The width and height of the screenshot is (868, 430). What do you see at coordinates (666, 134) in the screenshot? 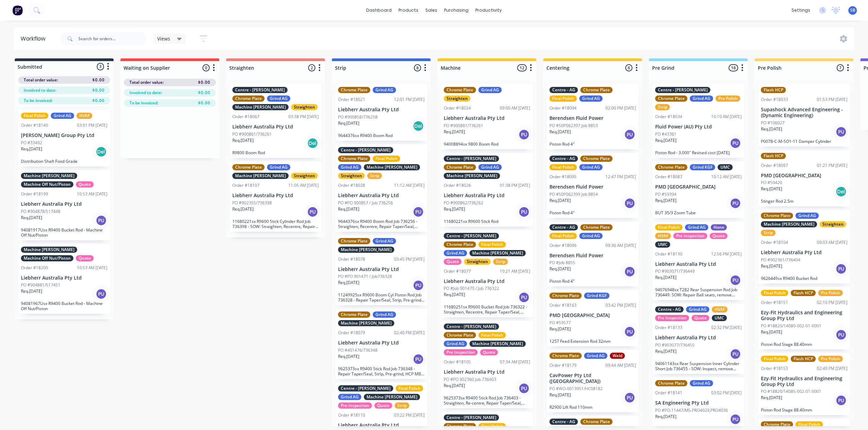
I see `p: PO #43361` at bounding box center [666, 134].